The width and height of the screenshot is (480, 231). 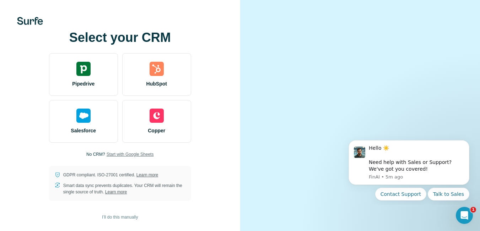 I want to click on div: Hello ☀️ ​ Need help with Sales or Support? We've got you covered!, so click(x=79, y=25).